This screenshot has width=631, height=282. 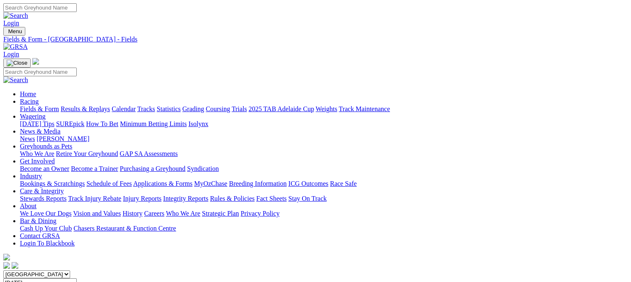 What do you see at coordinates (185, 198) in the screenshot?
I see `a: Integrity Reports` at bounding box center [185, 198].